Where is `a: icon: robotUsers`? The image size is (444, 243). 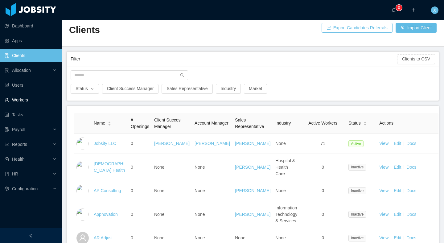 a: icon: robotUsers is located at coordinates (31, 85).